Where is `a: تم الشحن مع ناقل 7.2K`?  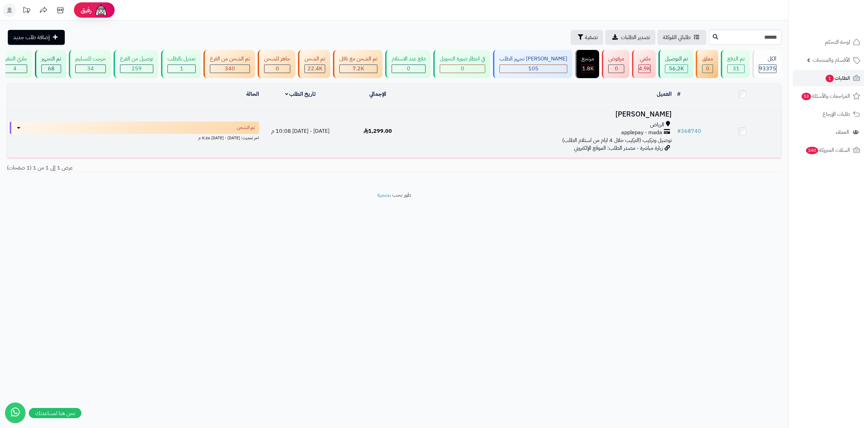
a: تم الشحن مع ناقل 7.2K is located at coordinates (358, 64).